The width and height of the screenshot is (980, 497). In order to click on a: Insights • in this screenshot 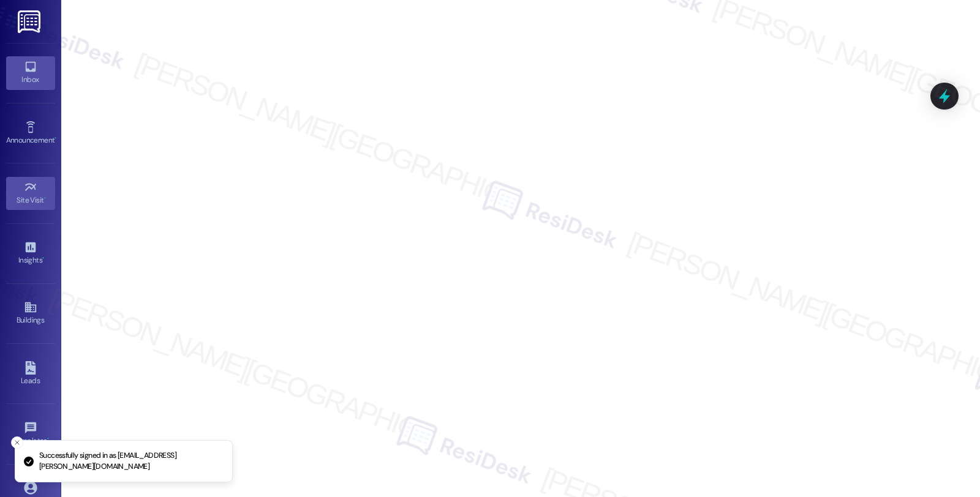, I will do `click(31, 253)`.